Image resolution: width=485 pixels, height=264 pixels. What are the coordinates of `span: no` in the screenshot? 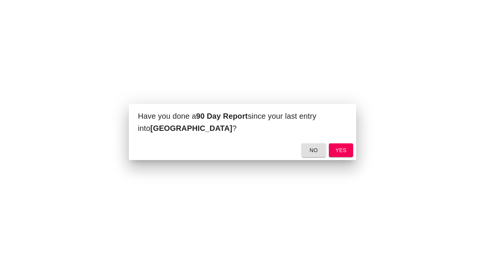 It's located at (314, 150).